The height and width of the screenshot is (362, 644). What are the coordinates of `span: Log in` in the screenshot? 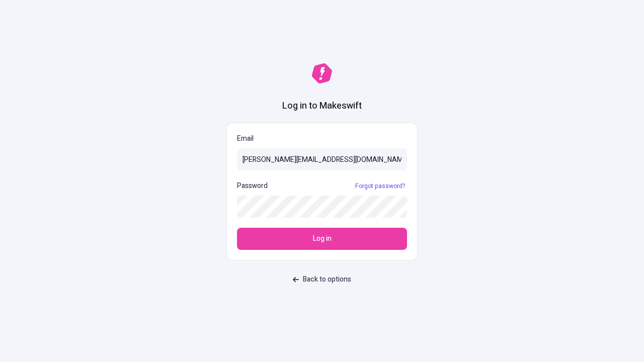 It's located at (322, 239).